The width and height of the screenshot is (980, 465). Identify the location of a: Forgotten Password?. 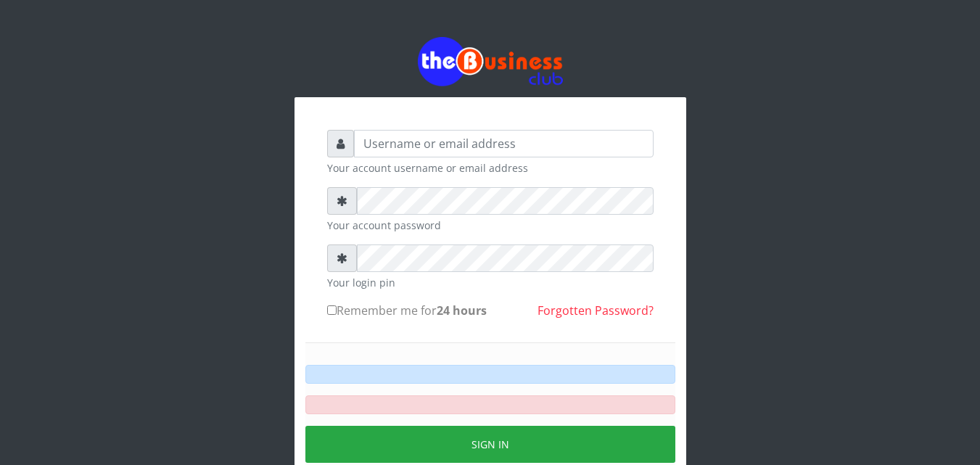
(596, 310).